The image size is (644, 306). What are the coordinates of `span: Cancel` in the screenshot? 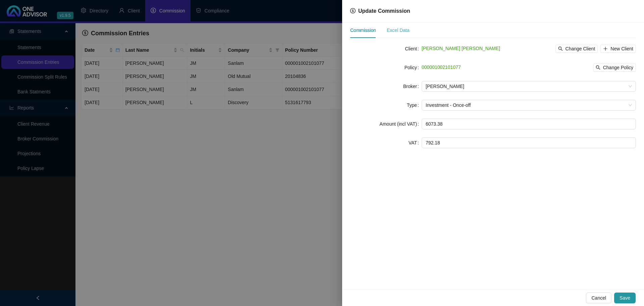 It's located at (598, 298).